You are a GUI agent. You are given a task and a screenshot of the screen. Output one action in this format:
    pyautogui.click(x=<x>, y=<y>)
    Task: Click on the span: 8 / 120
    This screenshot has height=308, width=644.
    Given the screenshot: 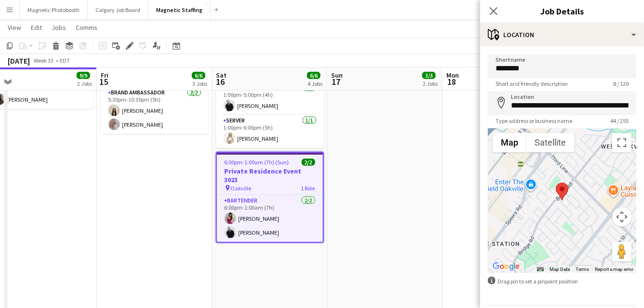 What is the action you would take?
    pyautogui.click(x=621, y=83)
    